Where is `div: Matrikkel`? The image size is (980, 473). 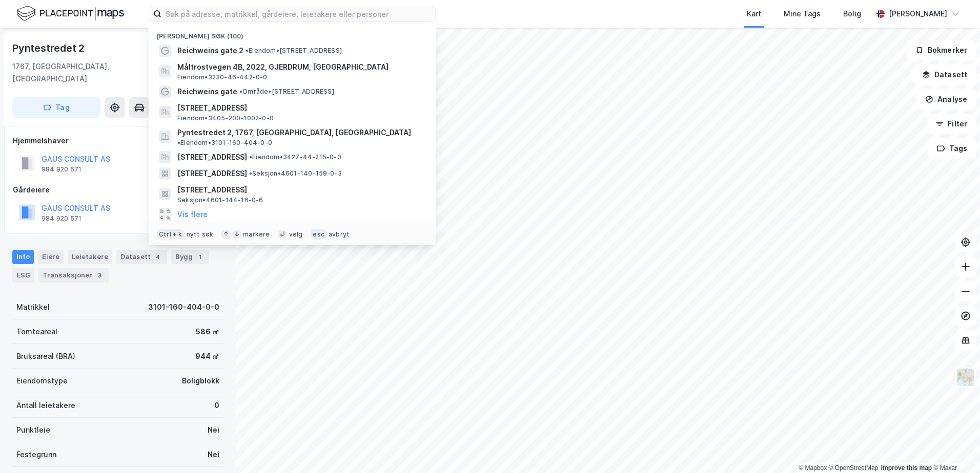
div: Matrikkel is located at coordinates (32, 308).